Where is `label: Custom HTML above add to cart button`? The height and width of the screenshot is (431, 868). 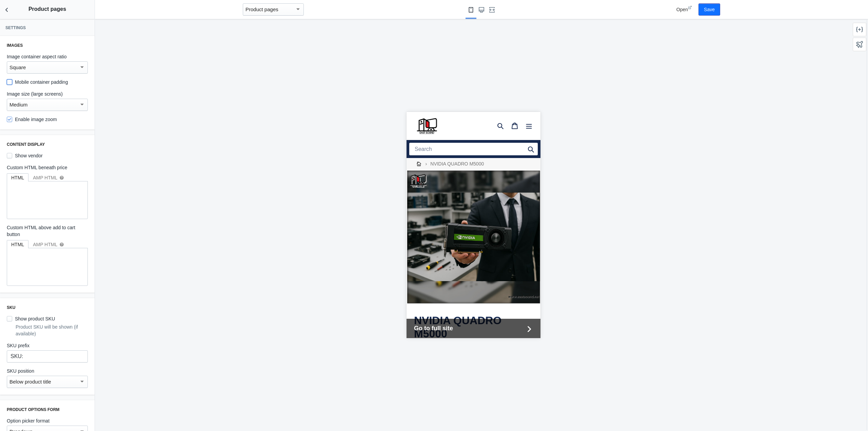 label: Custom HTML above add to cart button is located at coordinates (47, 231).